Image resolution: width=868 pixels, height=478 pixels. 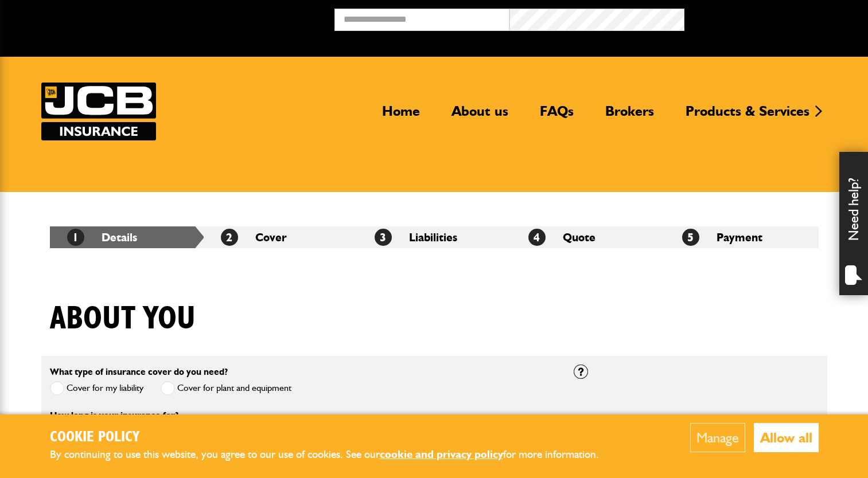 What do you see at coordinates (114, 415) in the screenshot?
I see `label: How long is your insurance for?` at bounding box center [114, 415].